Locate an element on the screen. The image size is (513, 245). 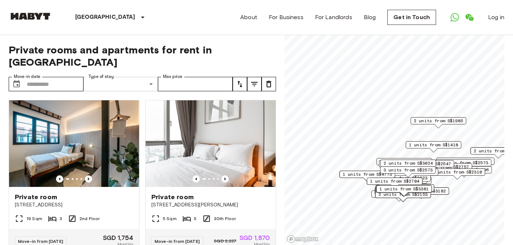
span: 2nd Floor is located at coordinates (90, 219).